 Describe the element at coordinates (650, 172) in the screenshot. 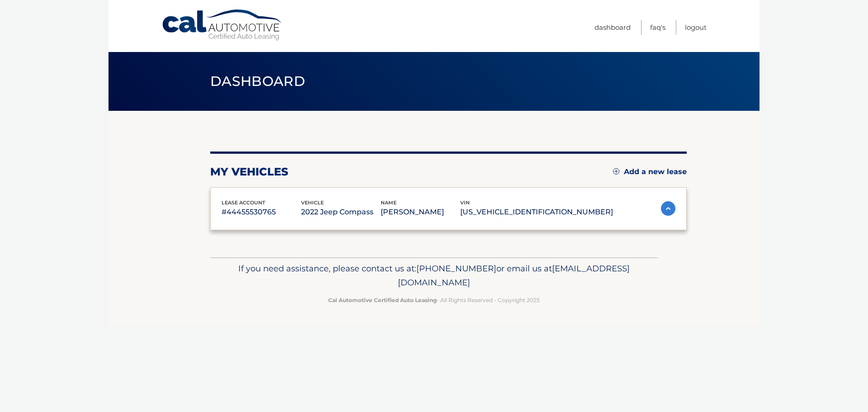

I see `a: Add a new lease` at that location.